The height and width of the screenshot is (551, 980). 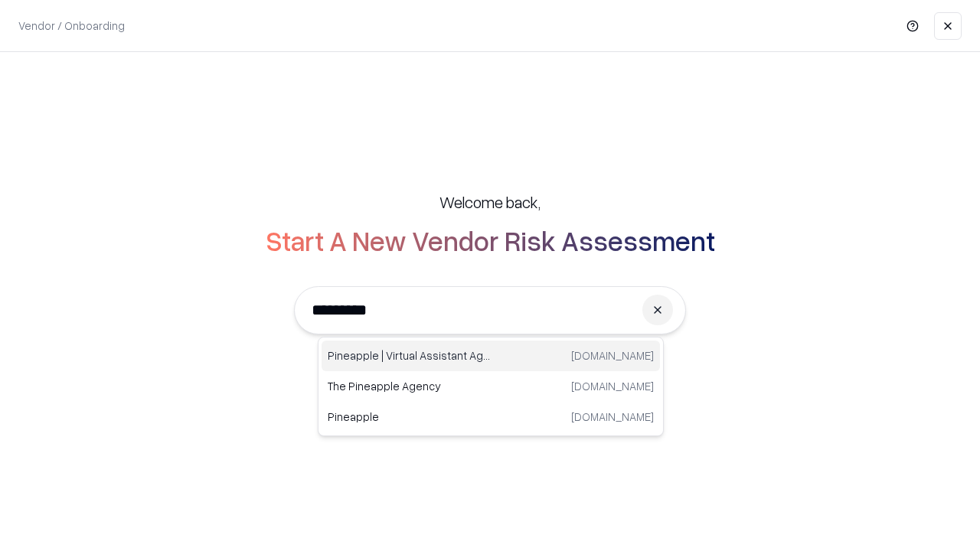 I want to click on p: Pineapple | Virtual Assistant Agency, so click(x=408, y=355).